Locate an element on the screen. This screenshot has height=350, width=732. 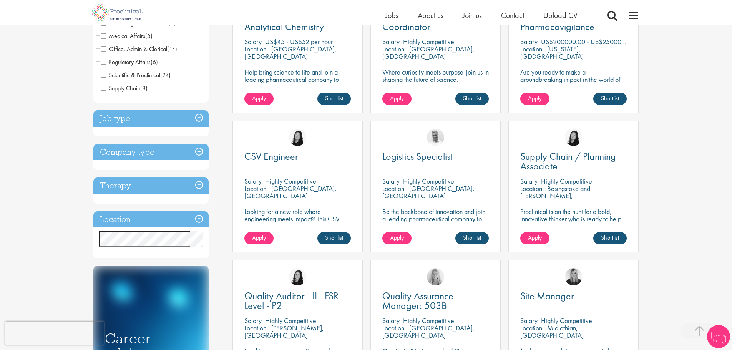
a: Janelle Jones is located at coordinates (573, 277).